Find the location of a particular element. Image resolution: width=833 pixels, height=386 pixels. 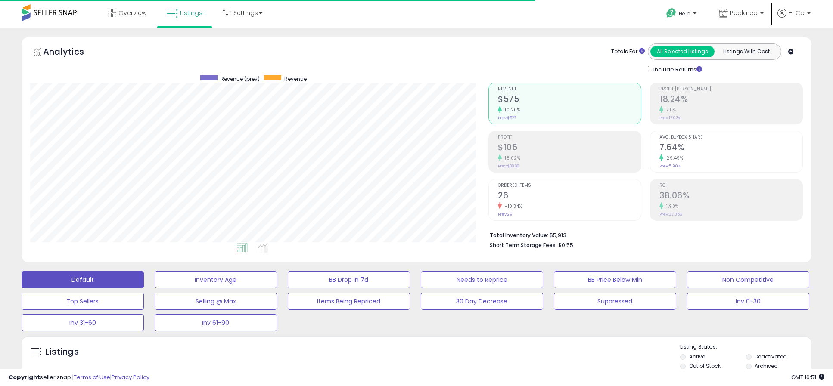

a: Privacy Policy is located at coordinates (131, 377).